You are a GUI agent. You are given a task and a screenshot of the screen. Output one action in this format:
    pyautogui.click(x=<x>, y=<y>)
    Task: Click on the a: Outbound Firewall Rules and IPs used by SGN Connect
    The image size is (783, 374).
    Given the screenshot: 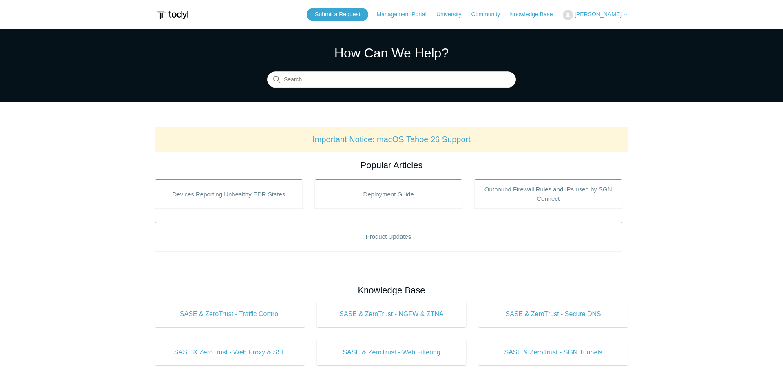 What is the action you would take?
    pyautogui.click(x=548, y=194)
    